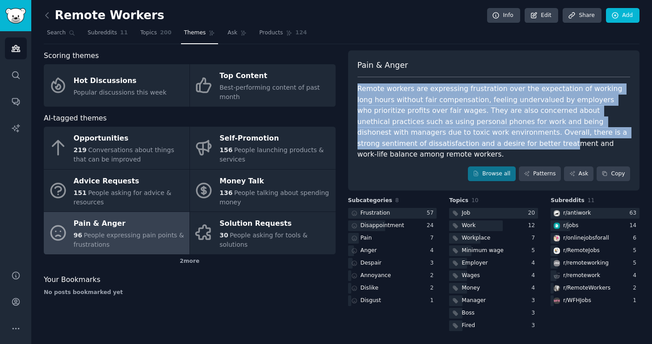 Image resolution: width=652 pixels, height=344 pixels. Describe the element at coordinates (493, 326) in the screenshot. I see `a: Fired3` at that location.